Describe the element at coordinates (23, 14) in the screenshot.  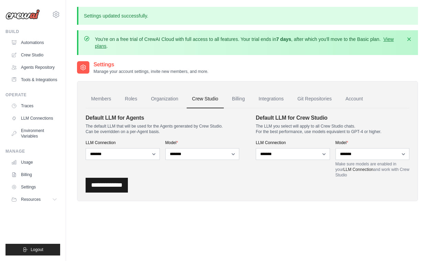
I see `img: Logo` at that location.